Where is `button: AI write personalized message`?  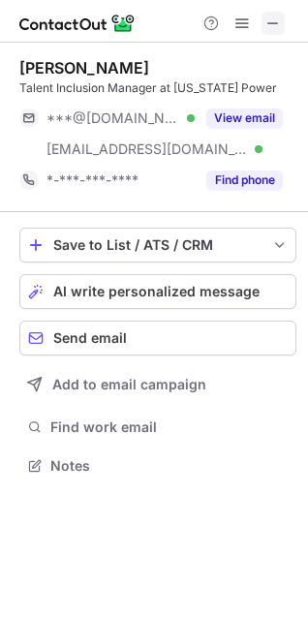
button: AI write personalized message is located at coordinates (158, 291).